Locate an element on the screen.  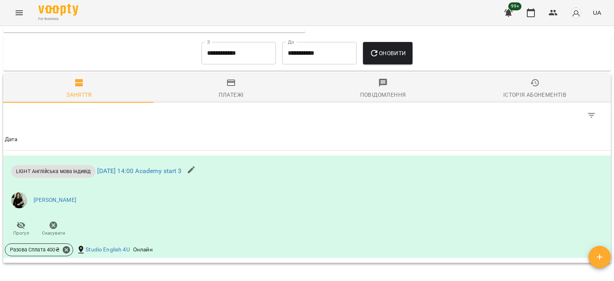
button: Оновити is located at coordinates (387, 53).